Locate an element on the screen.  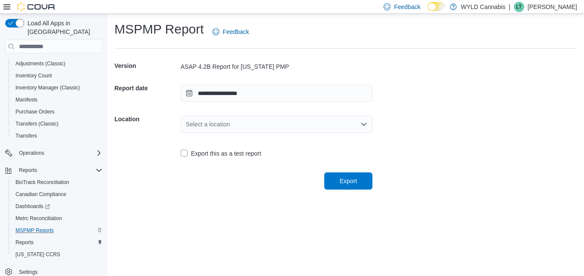
span: Dark Mode is located at coordinates (428, 11).